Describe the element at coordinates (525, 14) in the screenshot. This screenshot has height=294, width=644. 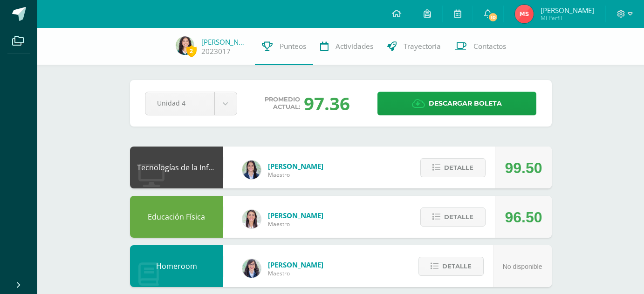
I see `img: fb703a472bdb86d4ae91402b7cff009e.png` at that location.